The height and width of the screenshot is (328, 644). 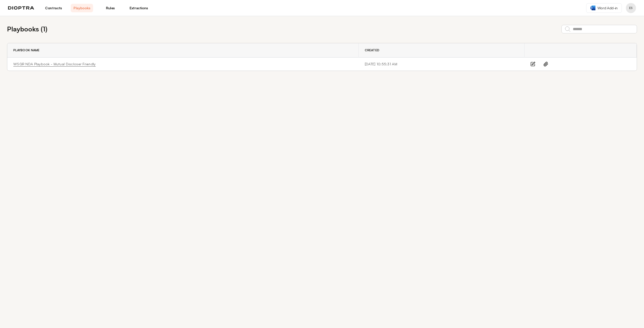 What do you see at coordinates (21, 8) in the screenshot?
I see `img: logo` at bounding box center [21, 8].